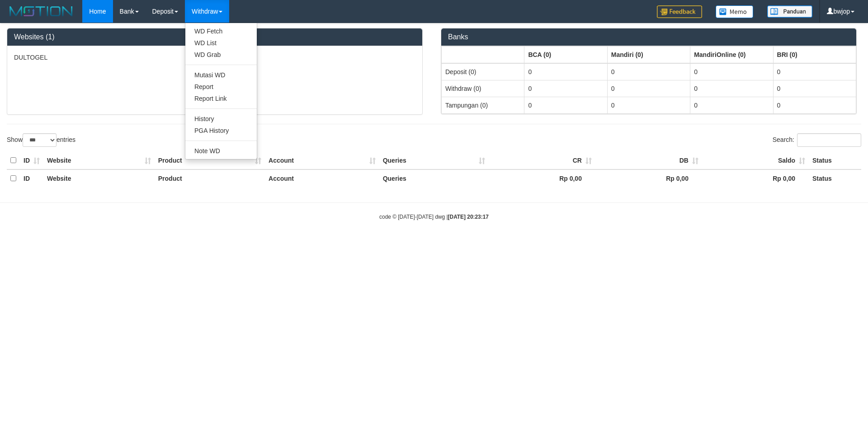 The image size is (868, 427). I want to click on h3: Websites (1), so click(215, 37).